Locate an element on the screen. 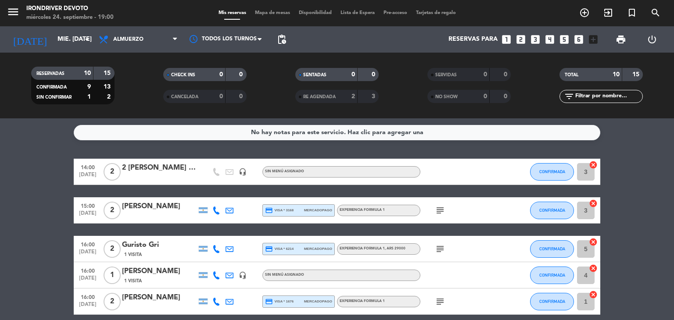 This screenshot has height=320, width=674. strong: 3 is located at coordinates (374, 97).